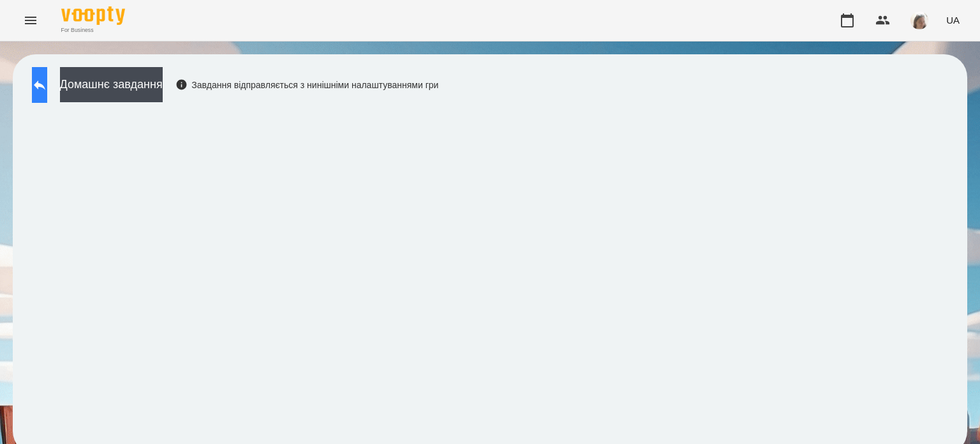  Describe the element at coordinates (952, 19) in the screenshot. I see `button: UA` at that location.